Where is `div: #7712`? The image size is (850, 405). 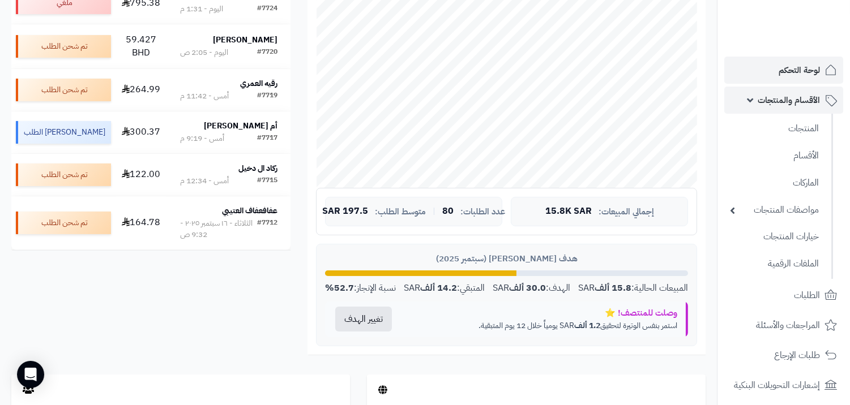 div: #7712 is located at coordinates (267, 229).